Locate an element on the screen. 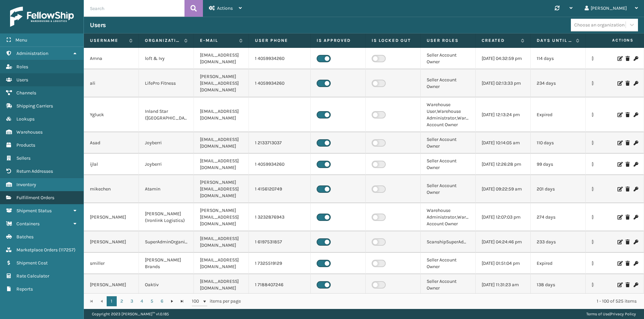 Image resolution: width=644 pixels, height=319 pixels. td: Atamin is located at coordinates (166, 189).